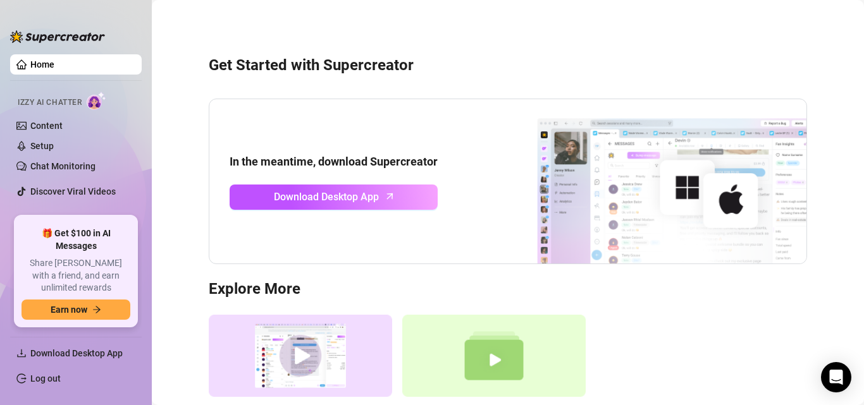 The image size is (864, 405). I want to click on div: Open Intercom Messenger, so click(836, 377).